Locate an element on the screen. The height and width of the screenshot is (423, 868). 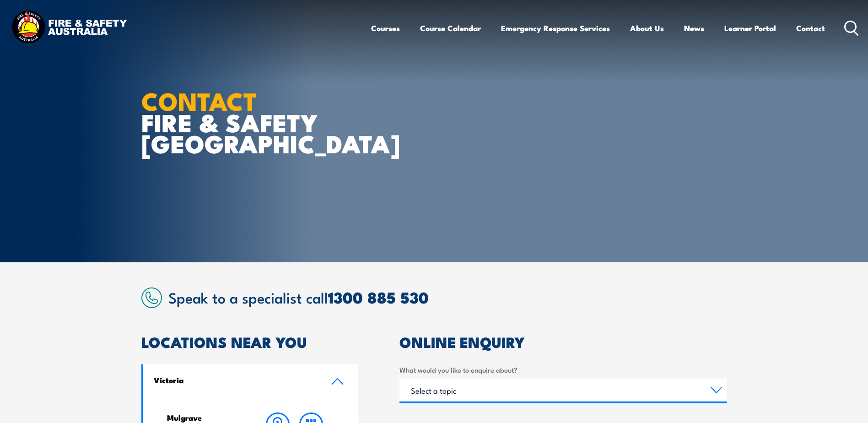
h2: ONLINE ENQUIRY is located at coordinates (563, 341).